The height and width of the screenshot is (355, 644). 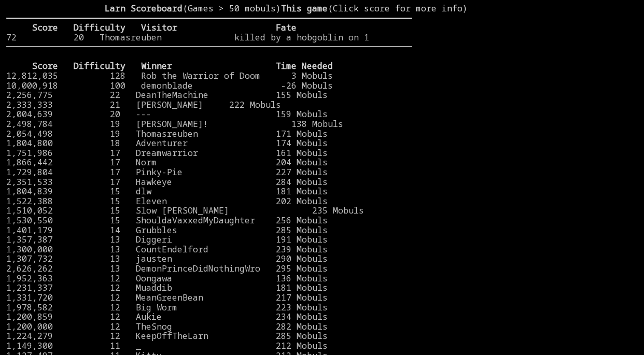 What do you see at coordinates (167, 172) in the screenshot?
I see `a: 1,729,804 17 Pinky-Pie 227 Mobuls` at bounding box center [167, 172].